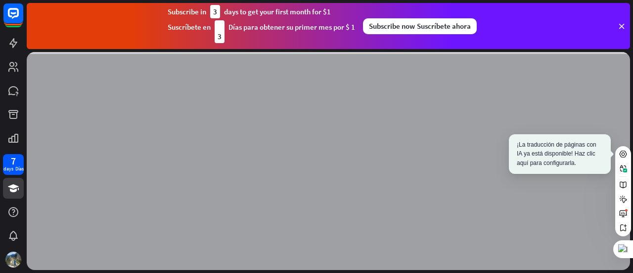 The image size is (633, 273). What do you see at coordinates (261, 27) in the screenshot?
I see `sider-trans-text: Suscríbete en Días para obtener su primer mes por $ 1` at bounding box center [261, 27].